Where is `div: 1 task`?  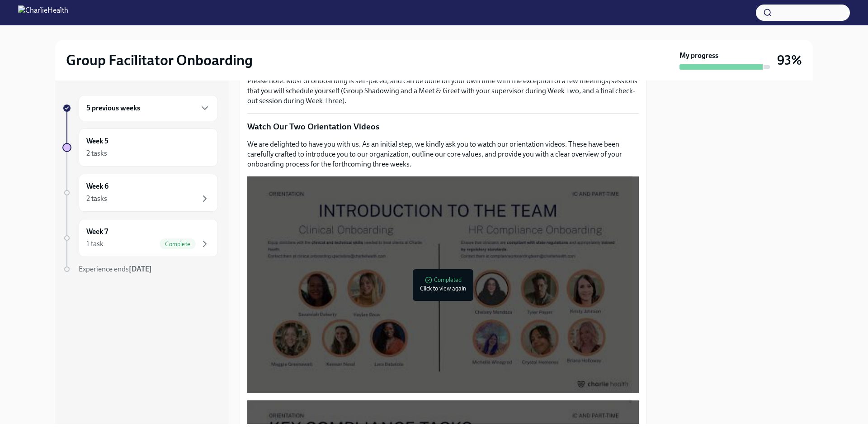
div: 1 task is located at coordinates (95, 244).